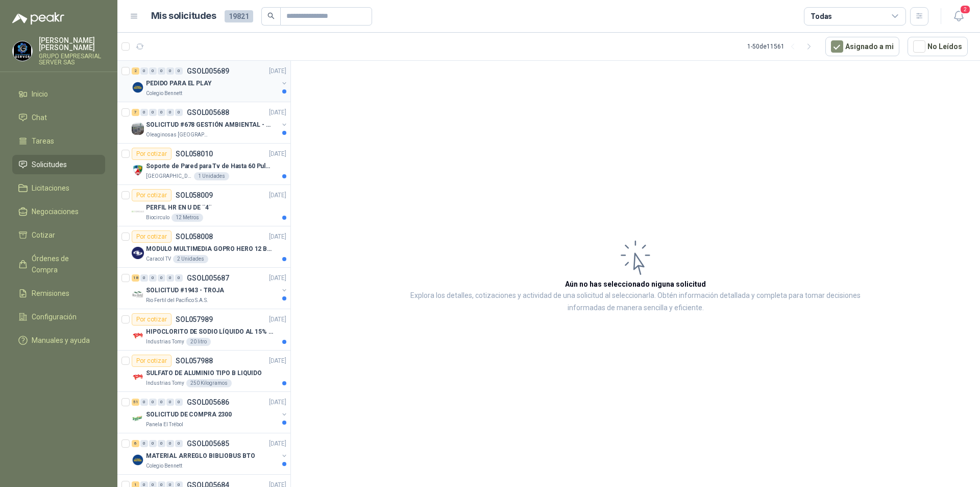  Describe the element at coordinates (191, 259) in the screenshot. I see `div: 2 Unidades` at that location.